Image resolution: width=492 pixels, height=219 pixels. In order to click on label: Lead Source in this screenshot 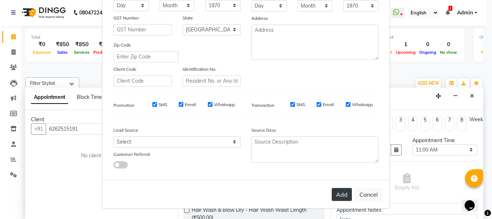, I will do `click(126, 130)`.